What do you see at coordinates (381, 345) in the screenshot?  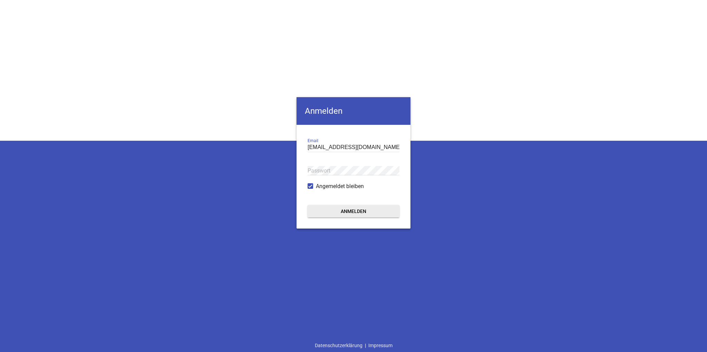 I see `a: Impressum` at bounding box center [381, 345].